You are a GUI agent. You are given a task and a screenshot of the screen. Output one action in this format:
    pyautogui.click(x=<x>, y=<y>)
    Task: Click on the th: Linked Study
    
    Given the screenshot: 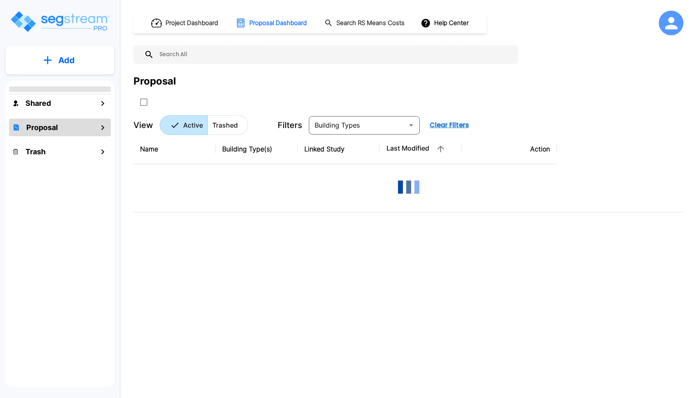 What is the action you would take?
    pyautogui.click(x=339, y=149)
    